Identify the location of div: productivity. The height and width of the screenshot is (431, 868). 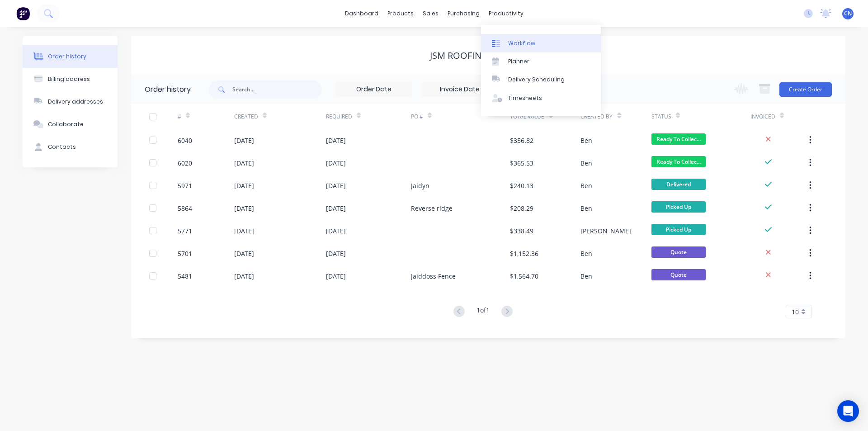
(506, 13).